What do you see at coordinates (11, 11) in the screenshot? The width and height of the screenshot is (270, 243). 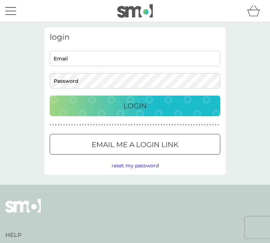 I see `button: menu` at bounding box center [11, 11].